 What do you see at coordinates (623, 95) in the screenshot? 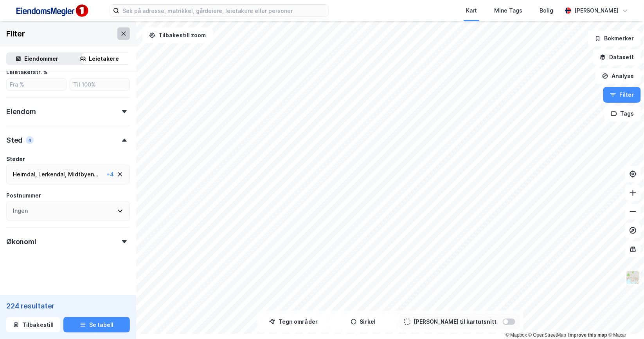
I see `button: Filter` at bounding box center [623, 95].